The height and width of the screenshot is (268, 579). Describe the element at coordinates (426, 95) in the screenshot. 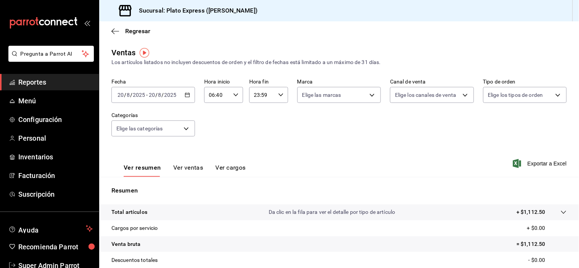

I see `span: Elige los canales de venta` at that location.